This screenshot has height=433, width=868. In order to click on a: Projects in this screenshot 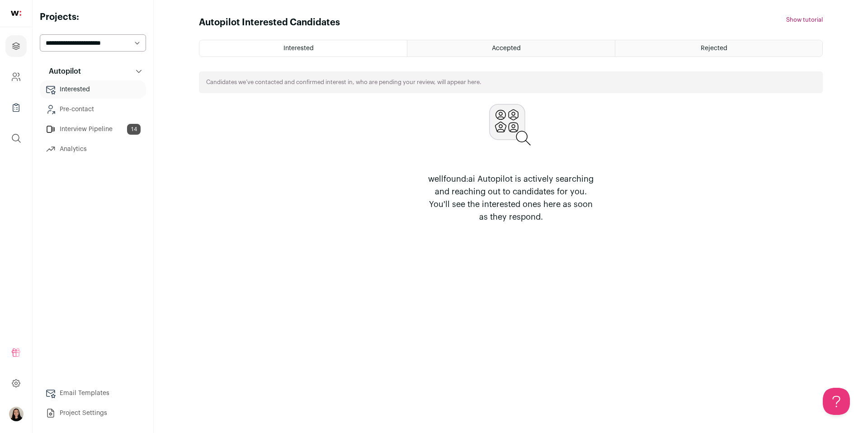, I will do `click(16, 46)`.